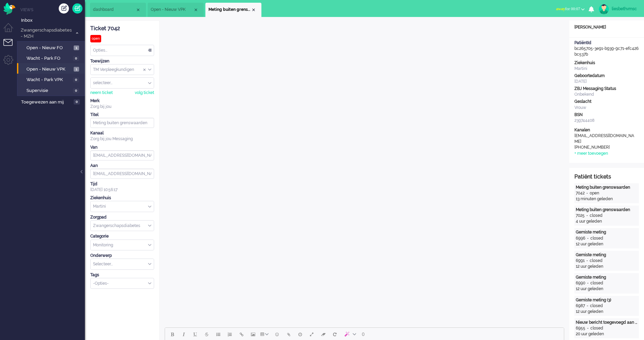 The image size is (644, 340). Describe the element at coordinates (607, 68) in the screenshot. I see `div: Martini` at that location.